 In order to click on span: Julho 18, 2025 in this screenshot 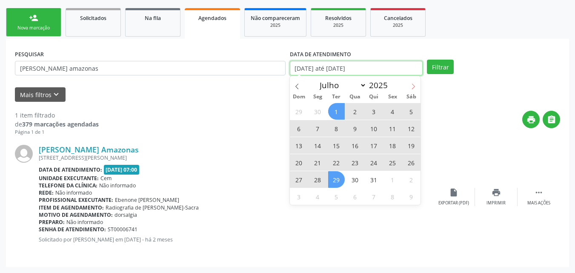, I will do `click(392, 145)`.